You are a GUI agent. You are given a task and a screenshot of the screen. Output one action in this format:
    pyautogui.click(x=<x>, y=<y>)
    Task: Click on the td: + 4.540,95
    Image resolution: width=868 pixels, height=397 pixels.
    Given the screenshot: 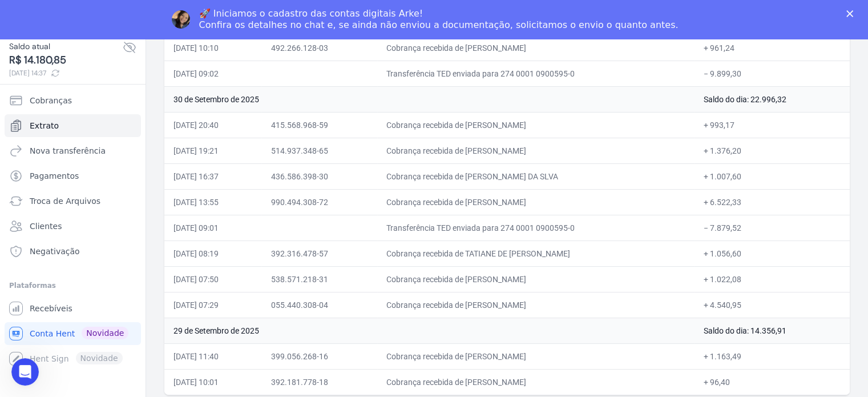 What is the action you would take?
    pyautogui.click(x=772, y=304)
    